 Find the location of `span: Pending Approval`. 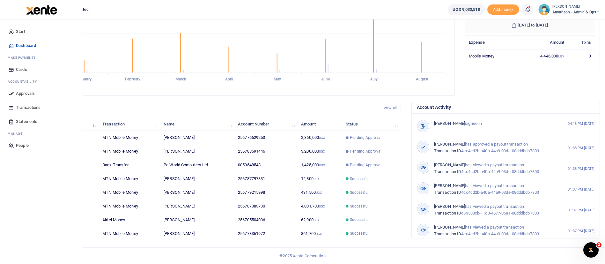

span: Pending Approval is located at coordinates (365, 165).